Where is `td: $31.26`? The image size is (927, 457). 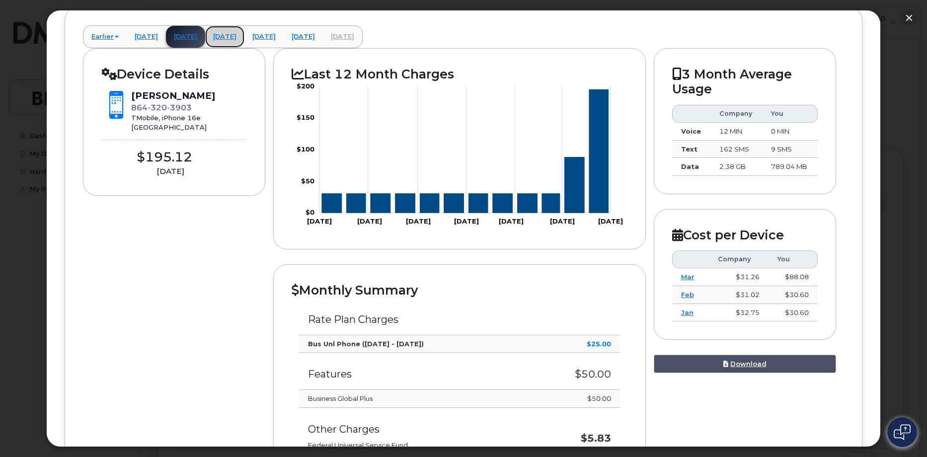
td: $31.26 is located at coordinates (739, 277).